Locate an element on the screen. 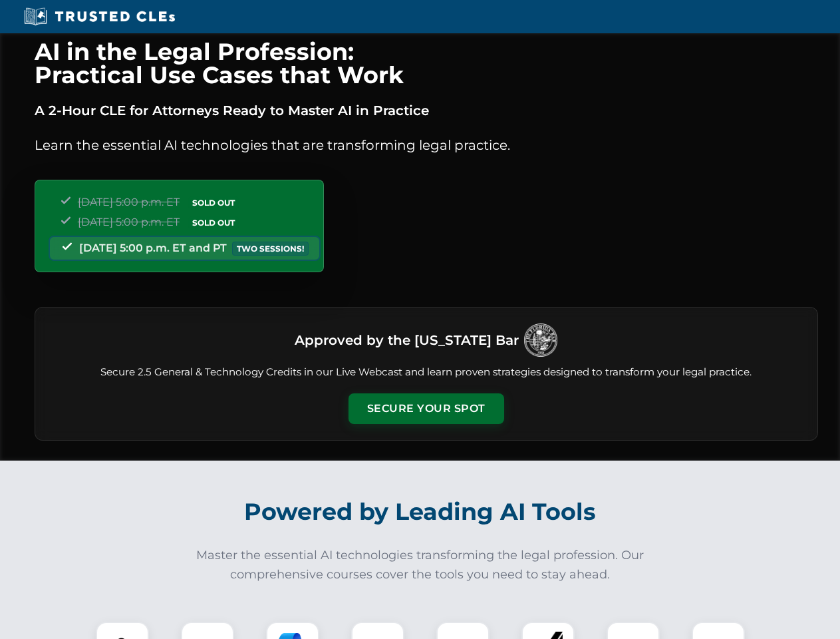 Image resolution: width=840 pixels, height=639 pixels. h1: AI in the Legal Profession: Practical Use Cases that Work is located at coordinates (426, 63).